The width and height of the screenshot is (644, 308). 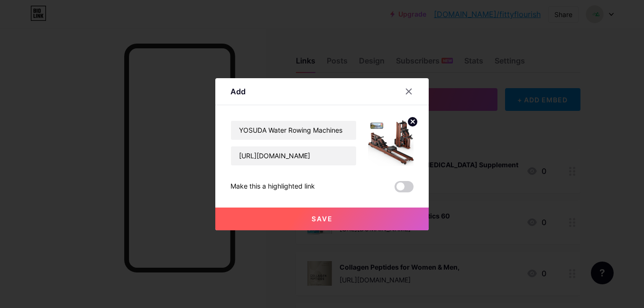 I want to click on div: Add, so click(x=238, y=91).